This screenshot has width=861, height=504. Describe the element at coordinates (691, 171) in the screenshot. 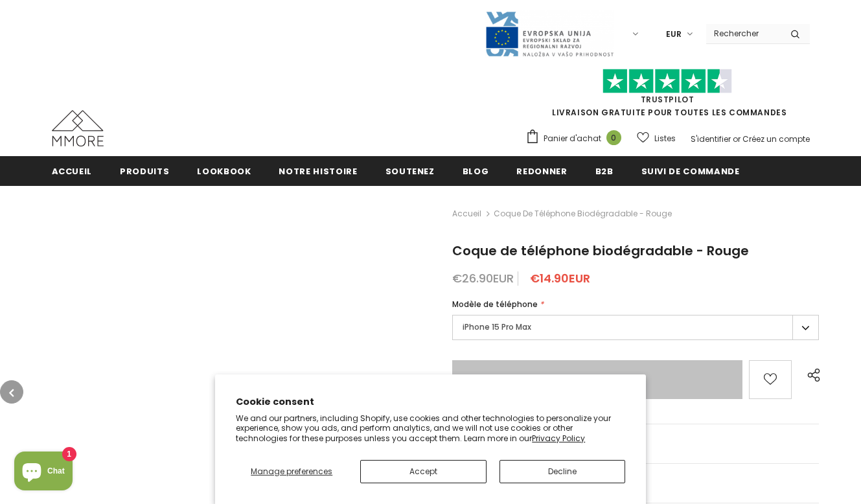

I see `span: Suivi de commande` at that location.